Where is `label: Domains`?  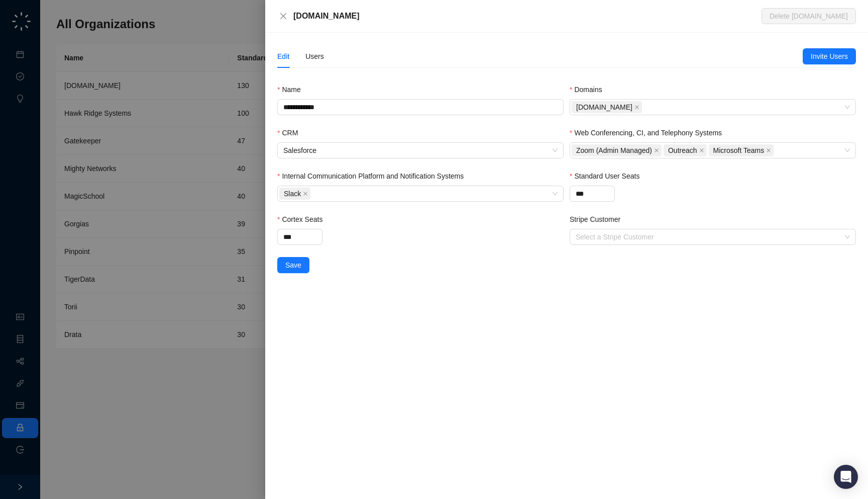
label: Domains is located at coordinates (589, 89).